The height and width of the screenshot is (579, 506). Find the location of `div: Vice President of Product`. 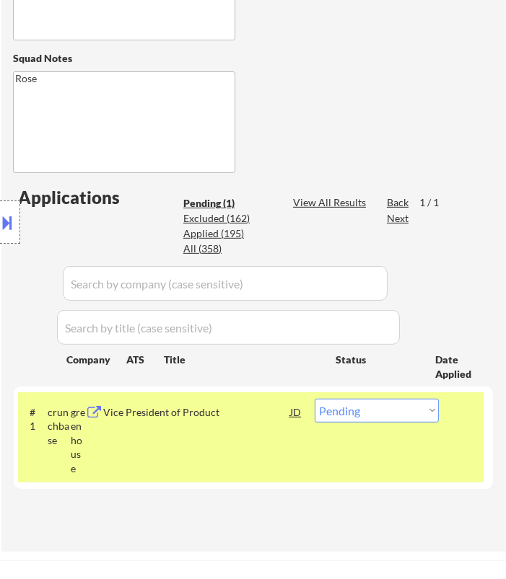

div: Vice President of Product is located at coordinates (196, 413).